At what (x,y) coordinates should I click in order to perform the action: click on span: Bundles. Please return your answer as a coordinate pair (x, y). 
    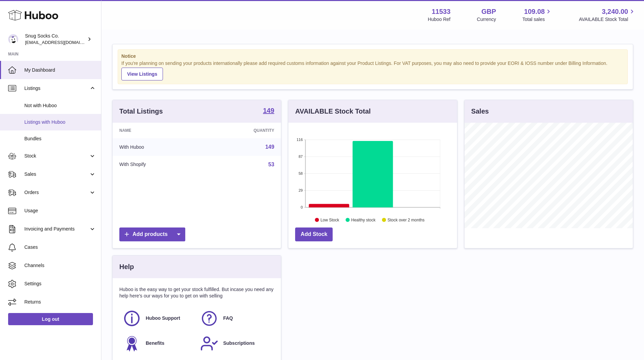
    Looking at the image, I should click on (60, 139).